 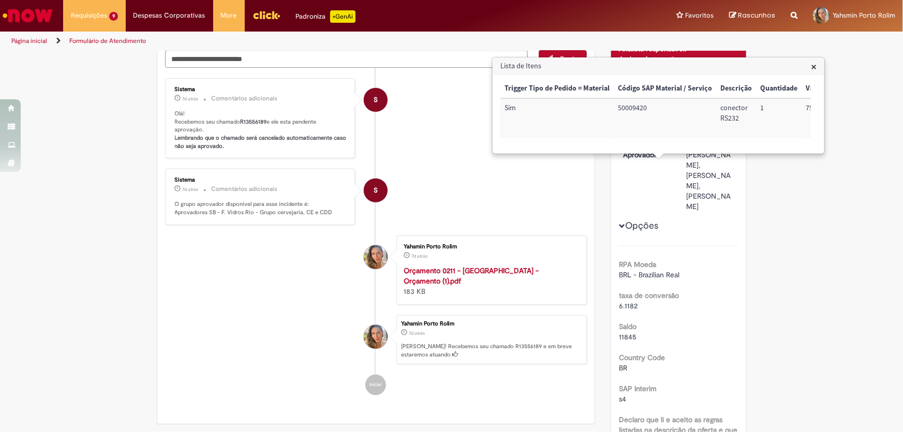 What do you see at coordinates (757, 15) in the screenshot?
I see `span: Rascunhos` at bounding box center [757, 15].